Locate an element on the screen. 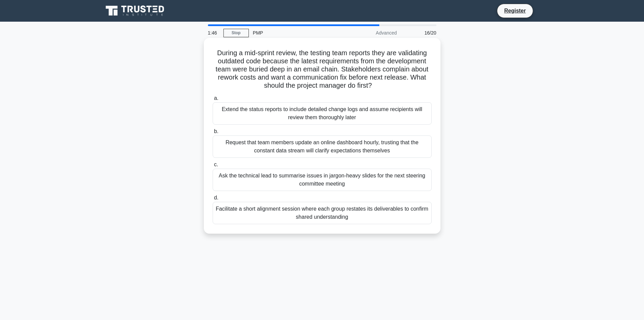  div: Ask the technical lead to summarise issues in jargon-heavy slides for the next steering committee... is located at coordinates (322, 179).